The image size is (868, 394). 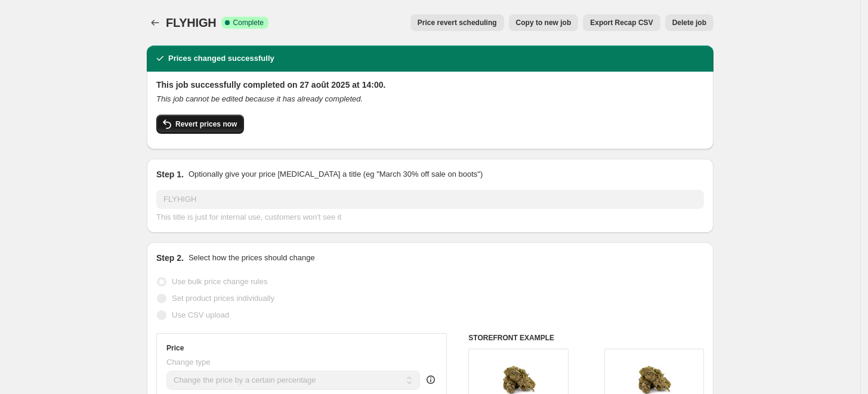 I want to click on h2: Prices changed successfully, so click(x=221, y=58).